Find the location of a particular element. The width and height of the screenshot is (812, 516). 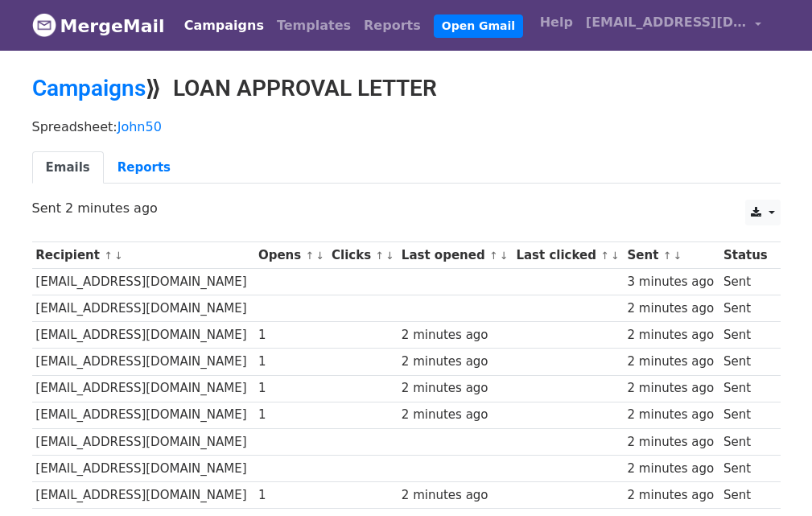

th: Clicks is located at coordinates (363, 255).